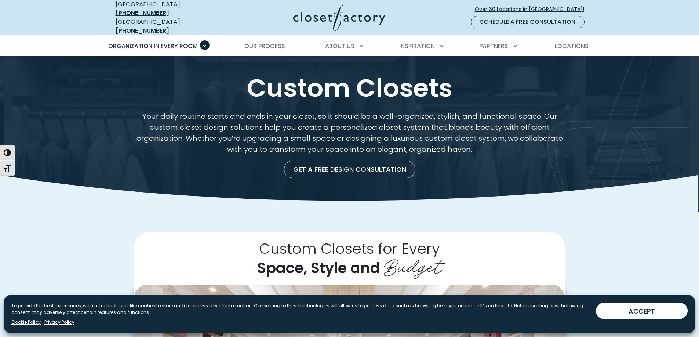  What do you see at coordinates (571, 46) in the screenshot?
I see `span: Locations` at bounding box center [571, 46].